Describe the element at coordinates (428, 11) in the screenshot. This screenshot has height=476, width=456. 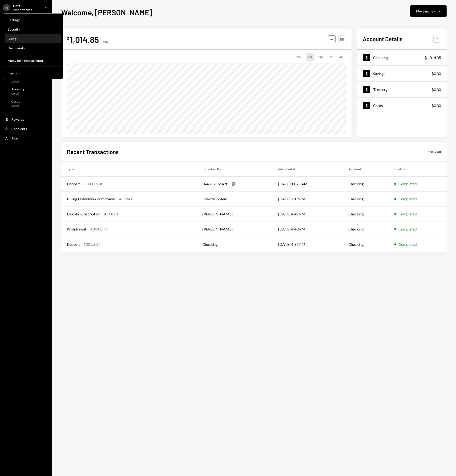
I see `button: Move money` at that location.